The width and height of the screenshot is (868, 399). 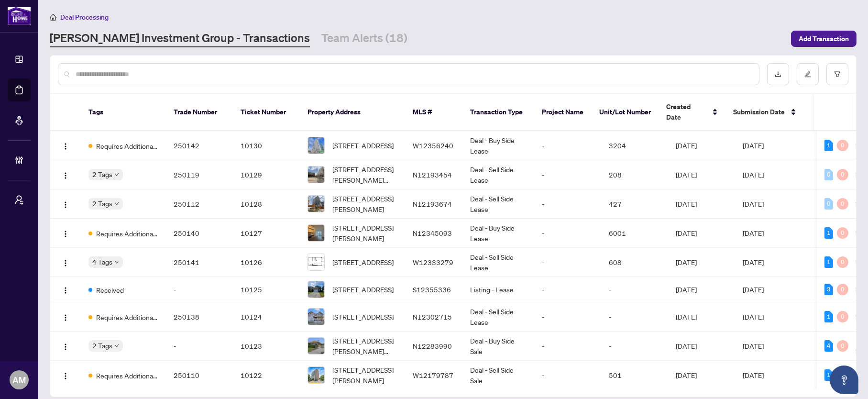 What do you see at coordinates (200, 317) in the screenshot?
I see `td: 250138` at bounding box center [200, 317].